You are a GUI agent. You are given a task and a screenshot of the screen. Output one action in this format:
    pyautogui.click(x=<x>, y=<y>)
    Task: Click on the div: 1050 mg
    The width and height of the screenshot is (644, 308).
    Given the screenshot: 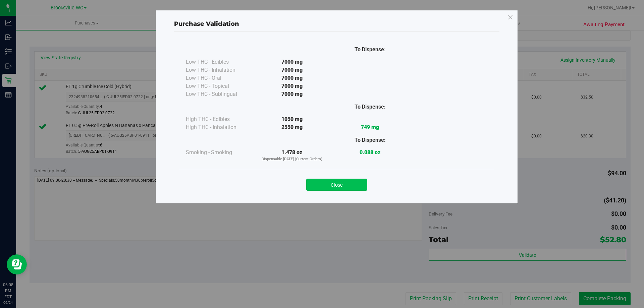 What is the action you would take?
    pyautogui.click(x=292, y=119)
    